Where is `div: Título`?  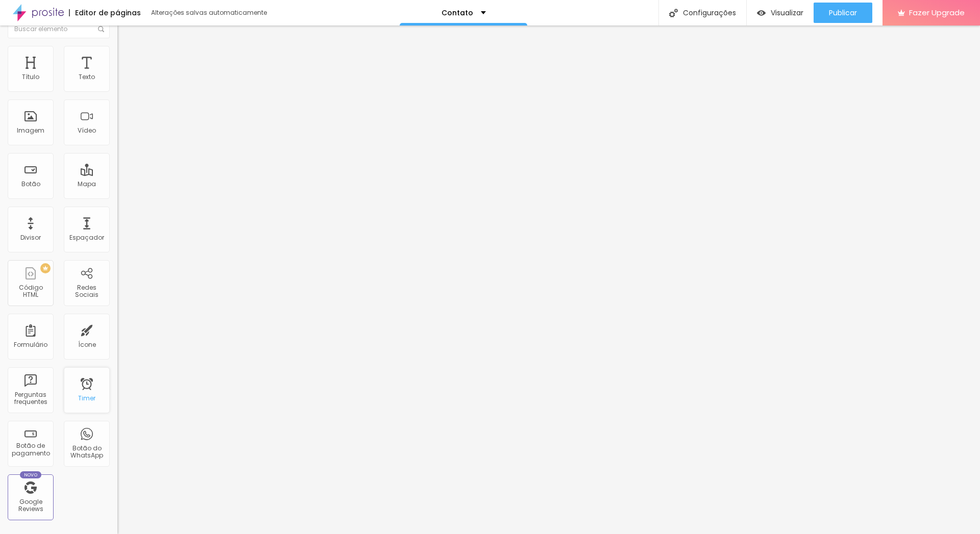 div: Título is located at coordinates (31, 77).